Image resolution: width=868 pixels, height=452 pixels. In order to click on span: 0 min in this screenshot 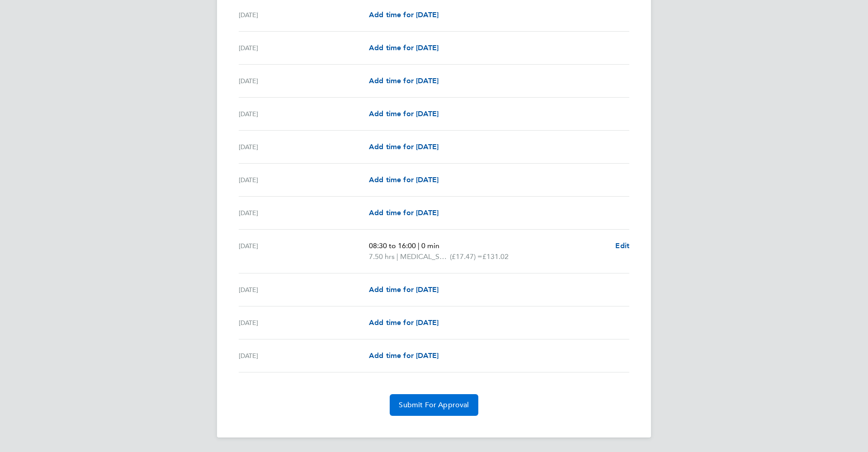, I will do `click(431, 246)`.